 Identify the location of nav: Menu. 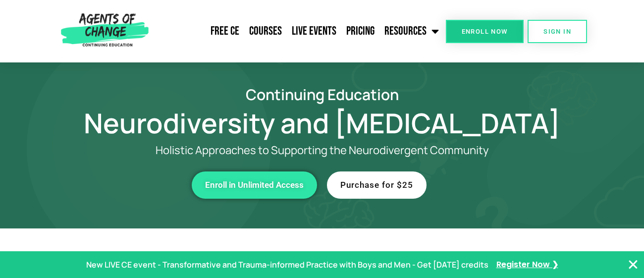
(298, 31).